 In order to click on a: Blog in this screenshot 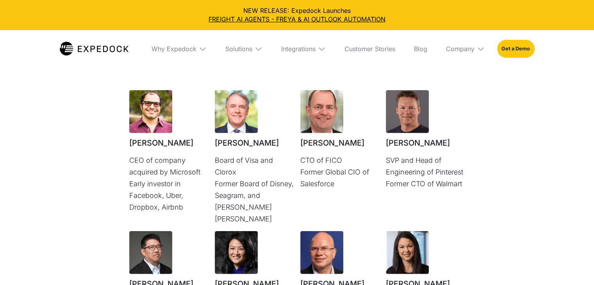, I will do `click(420, 49)`.